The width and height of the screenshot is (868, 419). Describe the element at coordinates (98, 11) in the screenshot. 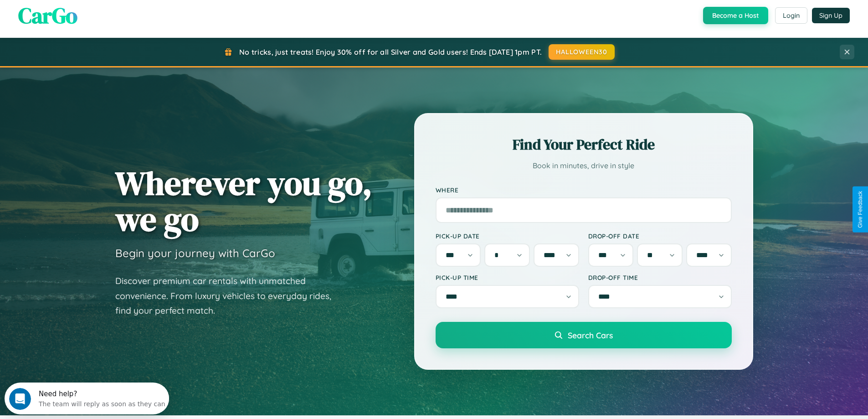

I see `div: Need help?` at that location.